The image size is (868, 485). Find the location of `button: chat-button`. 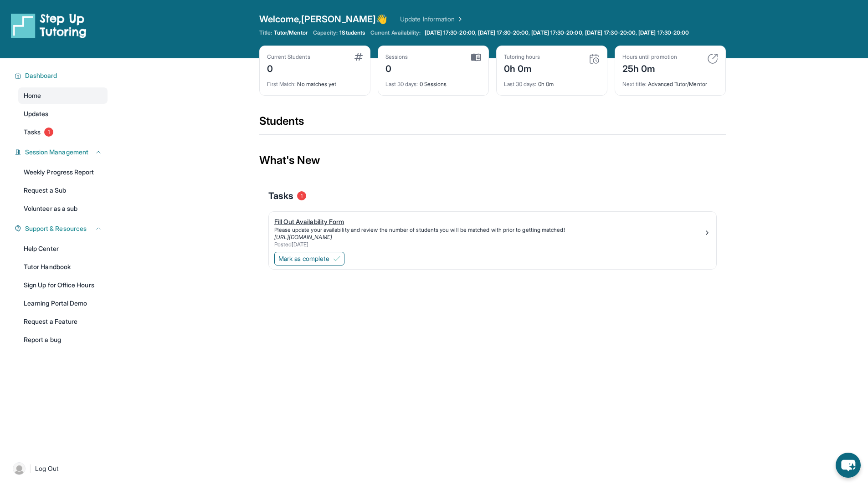

button: chat-button is located at coordinates (848, 465).